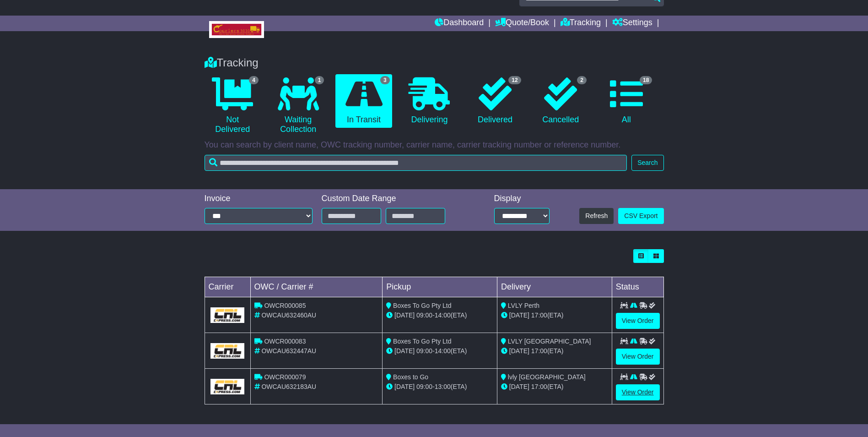 This screenshot has height=437, width=868. What do you see at coordinates (524, 305) in the screenshot?
I see `span: LVLY Perth` at bounding box center [524, 305].